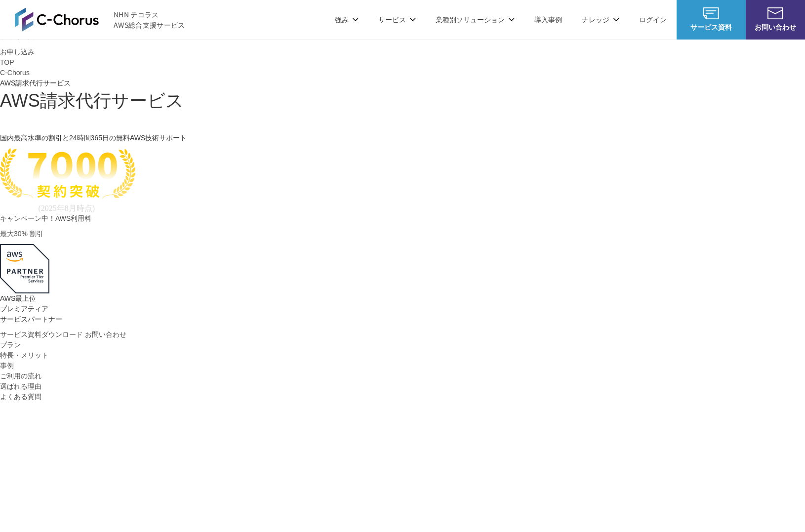  What do you see at coordinates (56, 19) in the screenshot?
I see `img: AWS総合支援サービス C-Chorus` at bounding box center [56, 19].